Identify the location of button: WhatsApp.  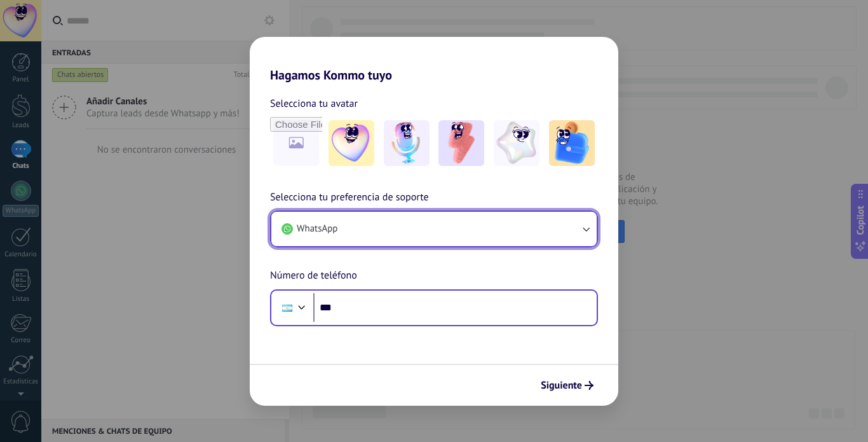
(434, 228).